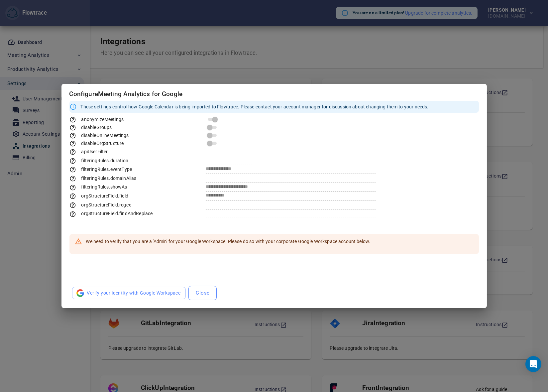  What do you see at coordinates (129, 293) in the screenshot?
I see `span: Verify your identity with Google Workspace` at bounding box center [129, 293].